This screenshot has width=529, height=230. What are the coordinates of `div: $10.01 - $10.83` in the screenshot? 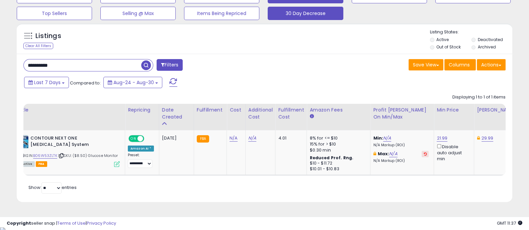 It's located at (337, 169).